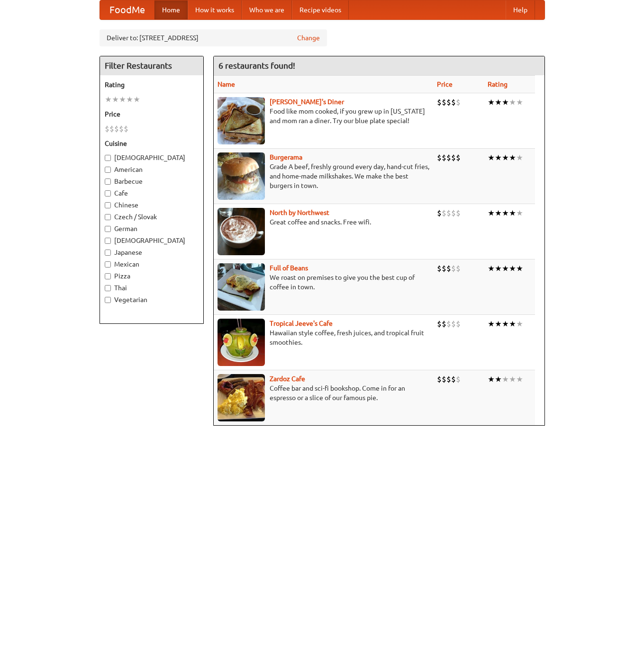  I want to click on a: North by Northwest, so click(299, 213).